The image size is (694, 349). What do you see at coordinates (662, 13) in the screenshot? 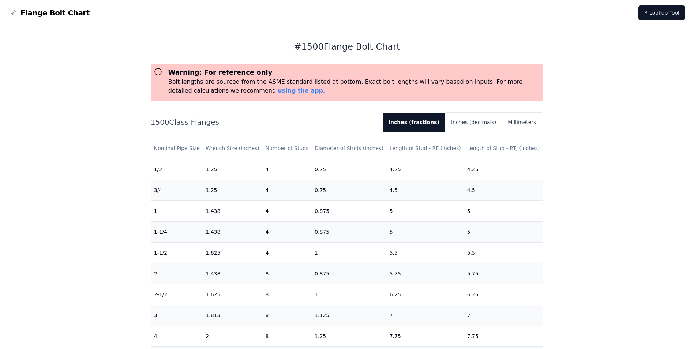
I see `a: ⚡ Lookup Tool` at bounding box center [662, 13].